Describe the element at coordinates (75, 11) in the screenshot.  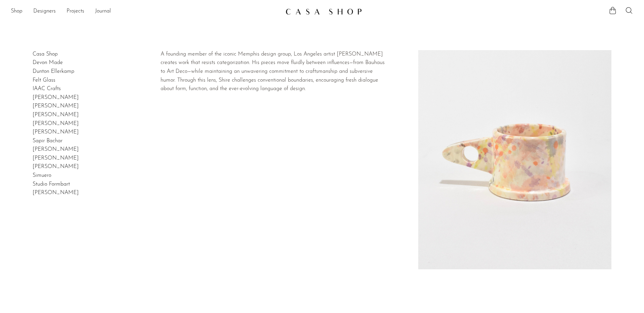
I see `a: Projects` at that location.